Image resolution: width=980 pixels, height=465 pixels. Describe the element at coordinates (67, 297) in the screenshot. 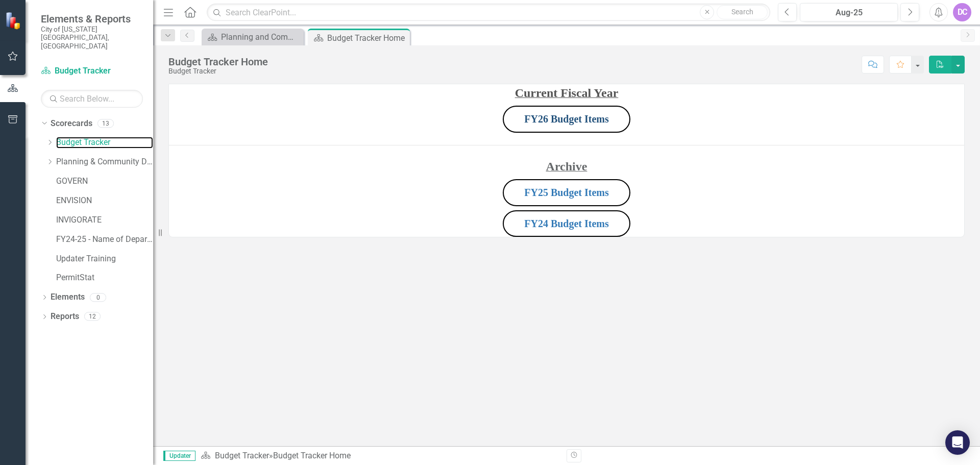

I see `a: Elements` at that location.